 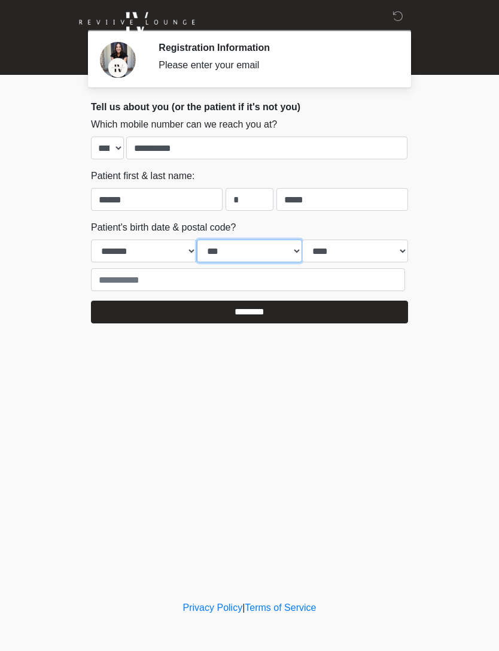 What do you see at coordinates (274, 47) in the screenshot?
I see `h2: Registration Information` at bounding box center [274, 47].